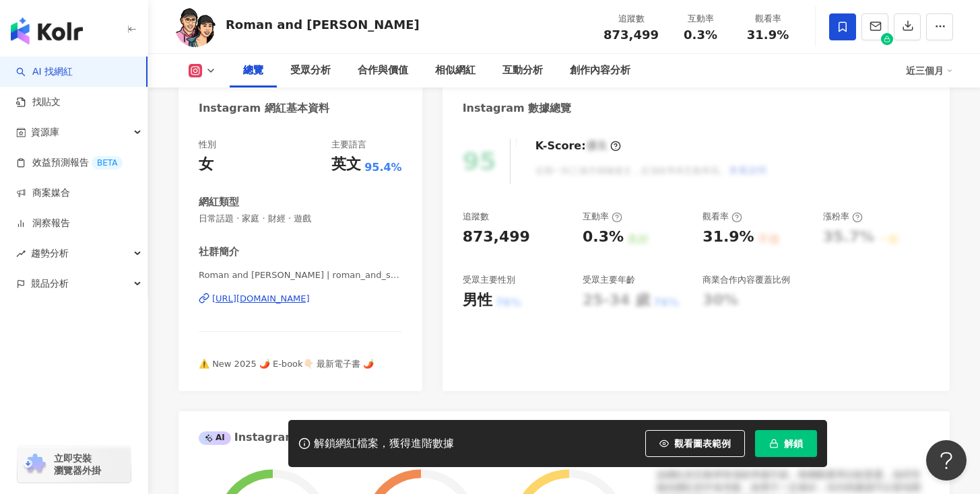  I want to click on div: 英文, so click(346, 164).